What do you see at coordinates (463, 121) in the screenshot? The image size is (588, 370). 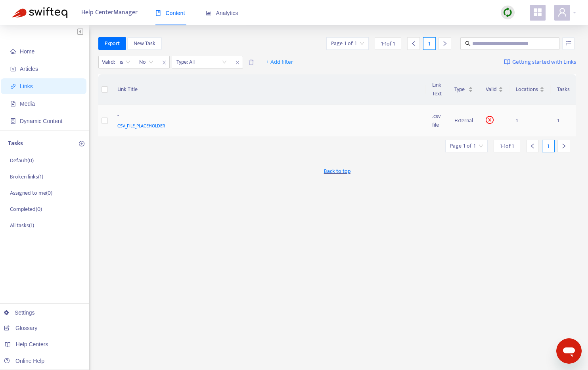 I see `div: External` at bounding box center [463, 121].